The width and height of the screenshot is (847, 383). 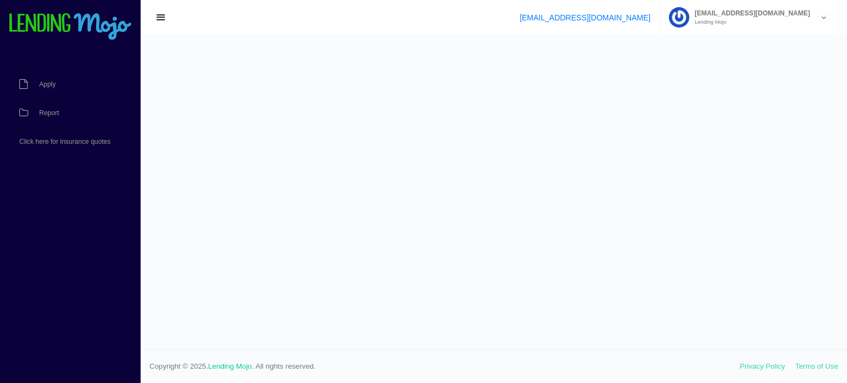 What do you see at coordinates (763, 366) in the screenshot?
I see `a: Privacy Policy` at bounding box center [763, 366].